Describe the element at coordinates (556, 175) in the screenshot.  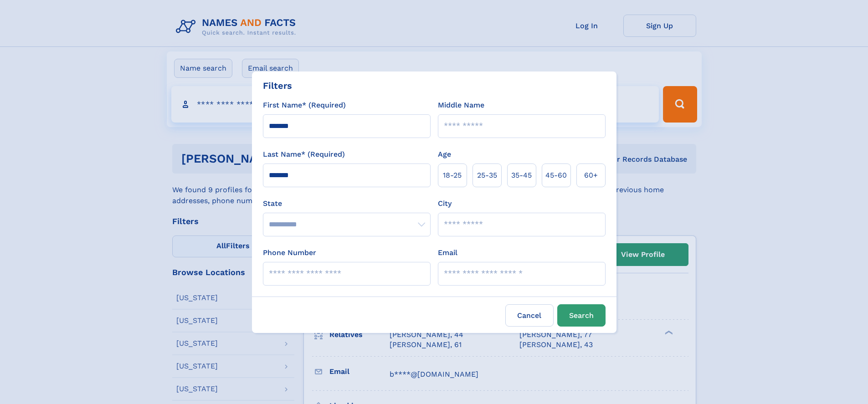
I see `span: 45‑60` at that location.